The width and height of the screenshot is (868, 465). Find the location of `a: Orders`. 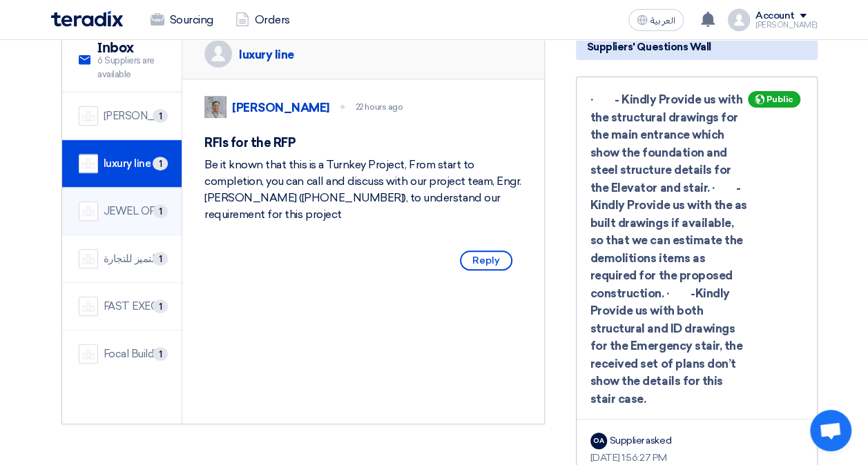

a: Orders is located at coordinates (263, 20).